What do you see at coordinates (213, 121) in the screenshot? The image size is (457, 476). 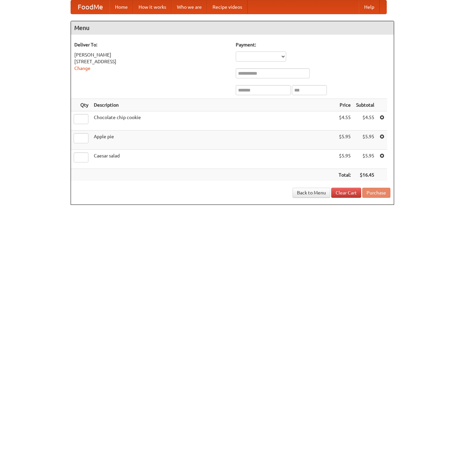 I see `td: Chocolate chip cookie` at bounding box center [213, 121].